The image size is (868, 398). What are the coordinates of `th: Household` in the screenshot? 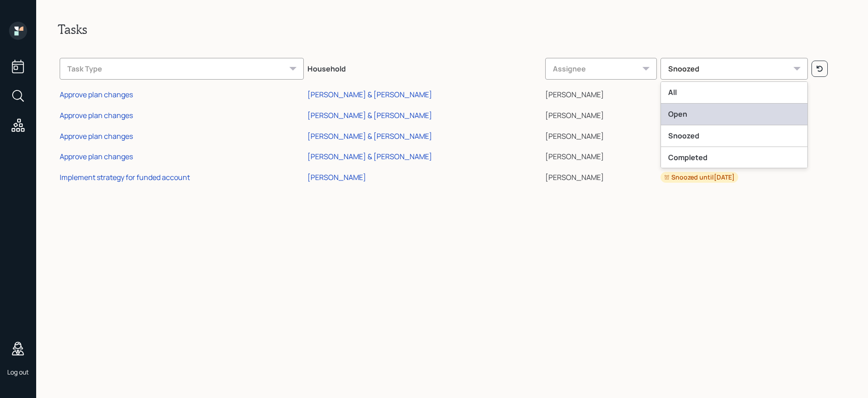 It's located at (425, 67).